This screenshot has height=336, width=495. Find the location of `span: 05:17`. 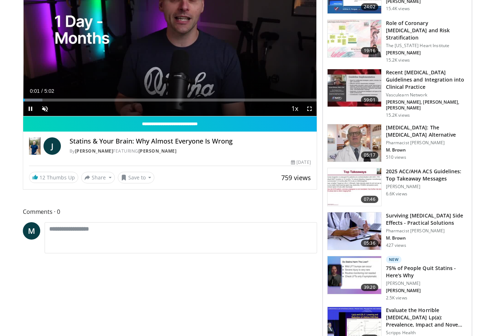

span: 05:17 is located at coordinates (370, 155).